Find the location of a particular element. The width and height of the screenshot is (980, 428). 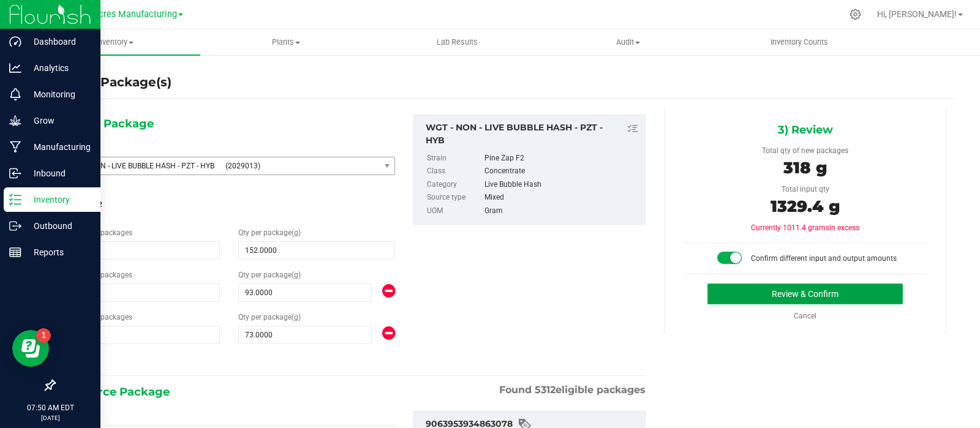

label: Strain is located at coordinates (455, 159).